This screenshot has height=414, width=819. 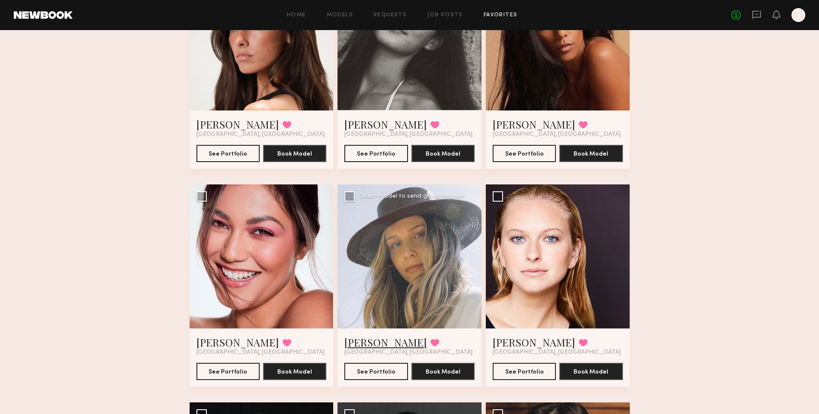 I want to click on a: Favorites, so click(x=500, y=15).